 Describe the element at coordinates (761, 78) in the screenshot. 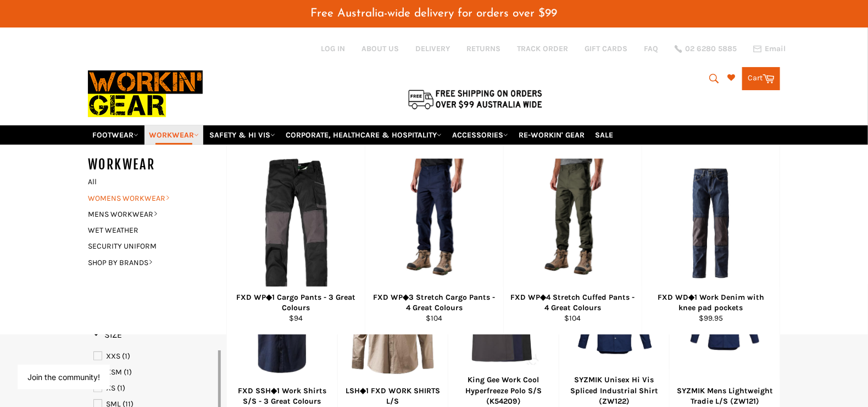

I see `a: Cart` at that location.